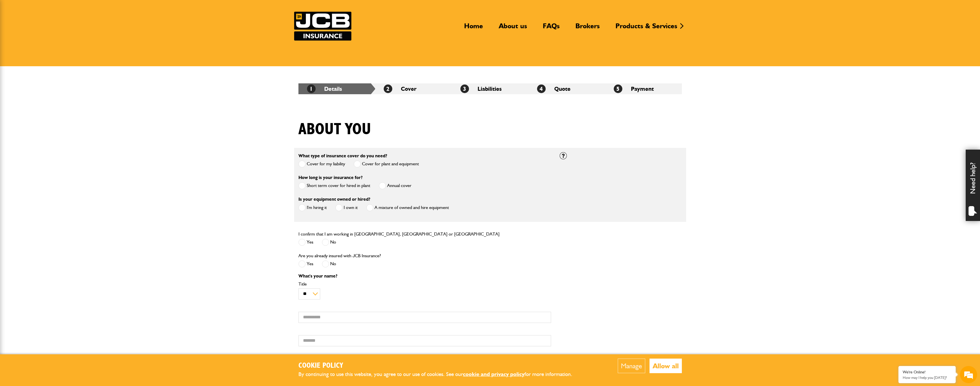 This screenshot has width=980, height=386. Describe the element at coordinates (927, 378) in the screenshot. I see `p: How may I help you today?` at that location.